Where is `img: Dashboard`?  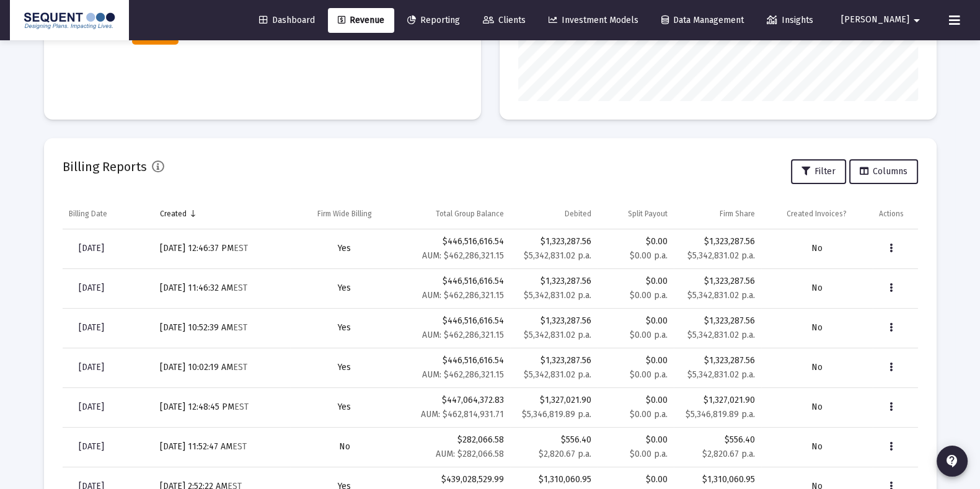
img: Dashboard is located at coordinates (70, 20).